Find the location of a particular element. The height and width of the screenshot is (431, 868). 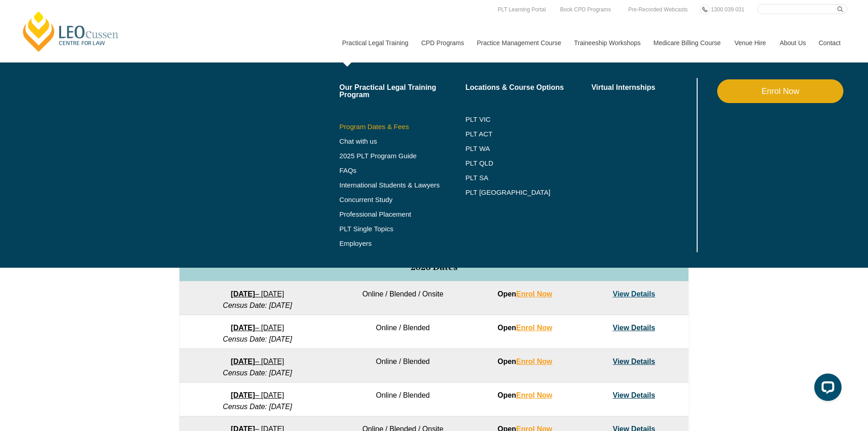

a: Employers is located at coordinates (402, 244).